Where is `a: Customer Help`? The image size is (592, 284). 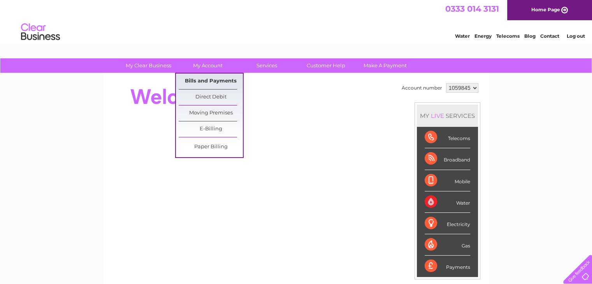
a: Customer Help is located at coordinates (326, 65).